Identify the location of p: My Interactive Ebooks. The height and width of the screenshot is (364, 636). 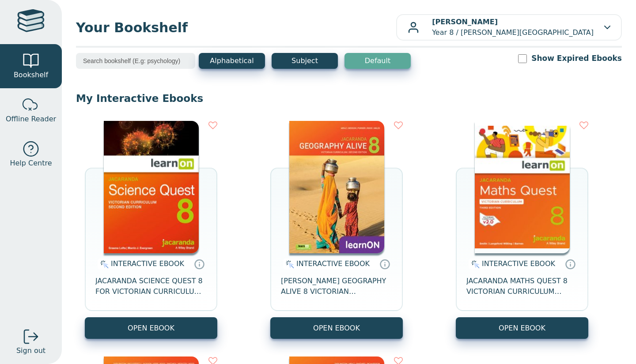
(349, 99).